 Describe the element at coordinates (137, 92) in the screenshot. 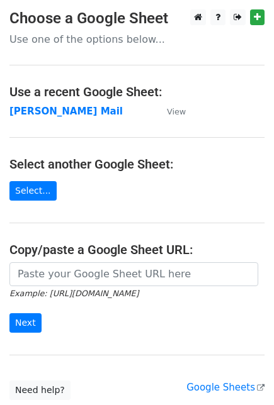

I see `h4: Use a recent Google Sheet:` at that location.